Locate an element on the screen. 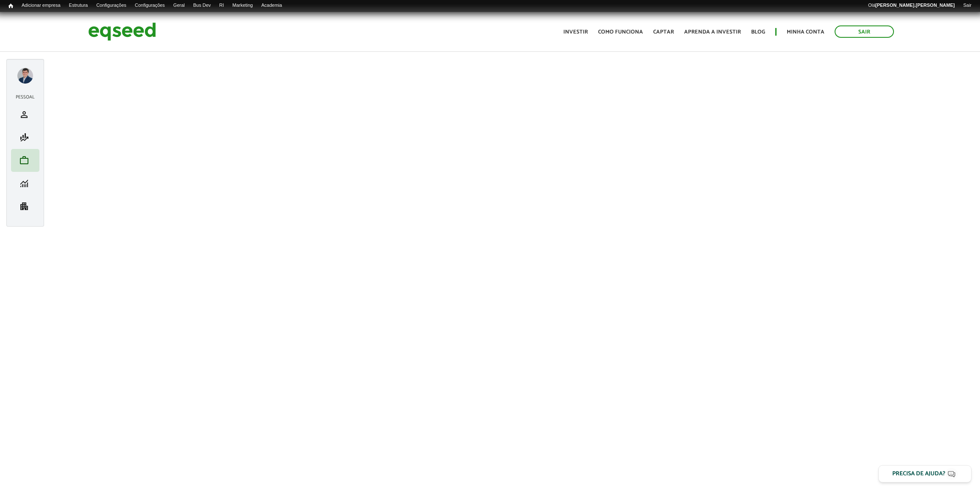 Image resolution: width=980 pixels, height=491 pixels. li: Meu perfil is located at coordinates (25, 114).